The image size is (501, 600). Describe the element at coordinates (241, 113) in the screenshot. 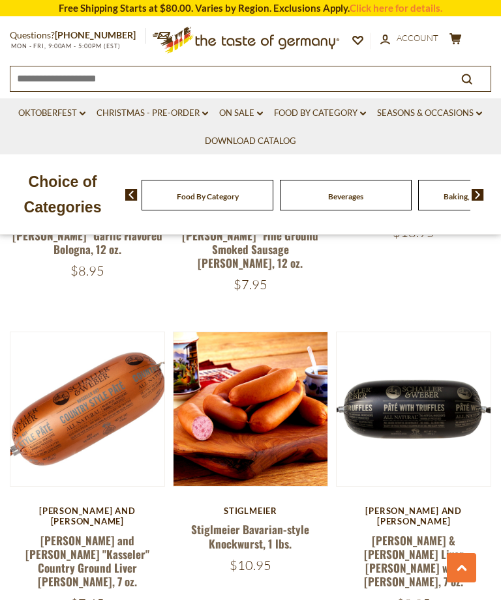

I see `a: On Sale` at that location.